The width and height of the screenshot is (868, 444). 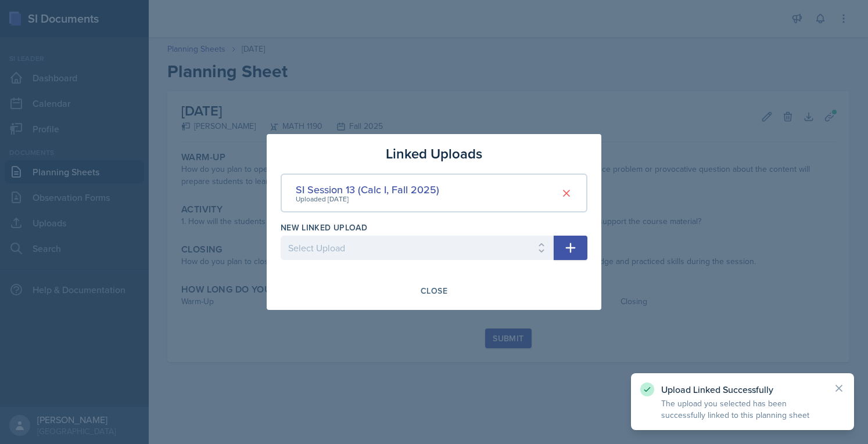 What do you see at coordinates (434, 154) in the screenshot?
I see `h3: Linked Uploads` at bounding box center [434, 154].